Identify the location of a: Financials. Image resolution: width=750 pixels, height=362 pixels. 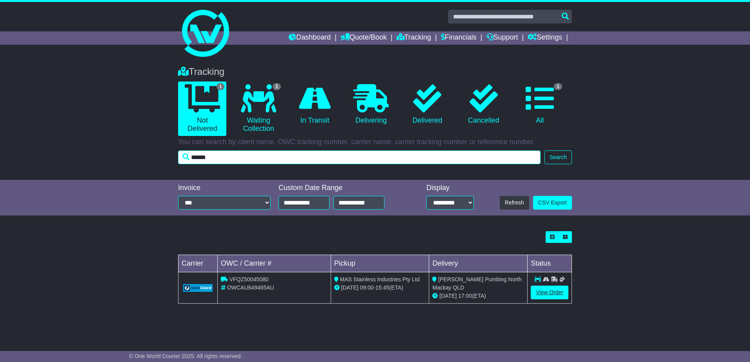
(458, 38).